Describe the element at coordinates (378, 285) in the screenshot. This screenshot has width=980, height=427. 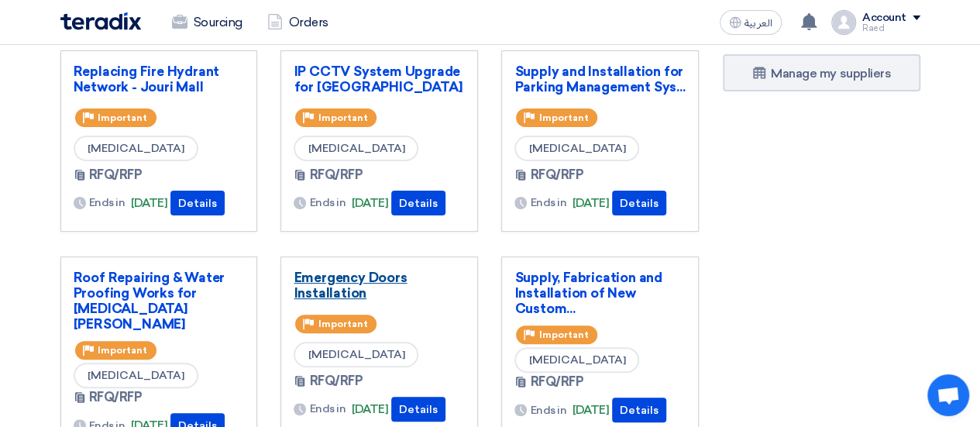
I see `a: Emergency Doors Installation` at that location.